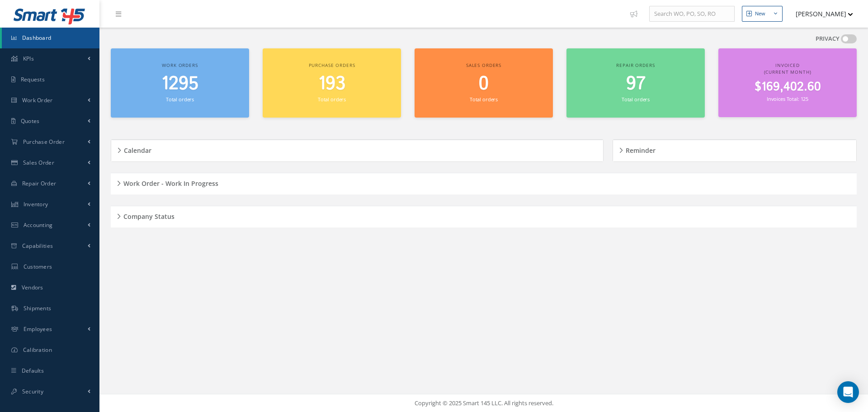  What do you see at coordinates (180, 84) in the screenshot?
I see `span: 1295` at bounding box center [180, 84].